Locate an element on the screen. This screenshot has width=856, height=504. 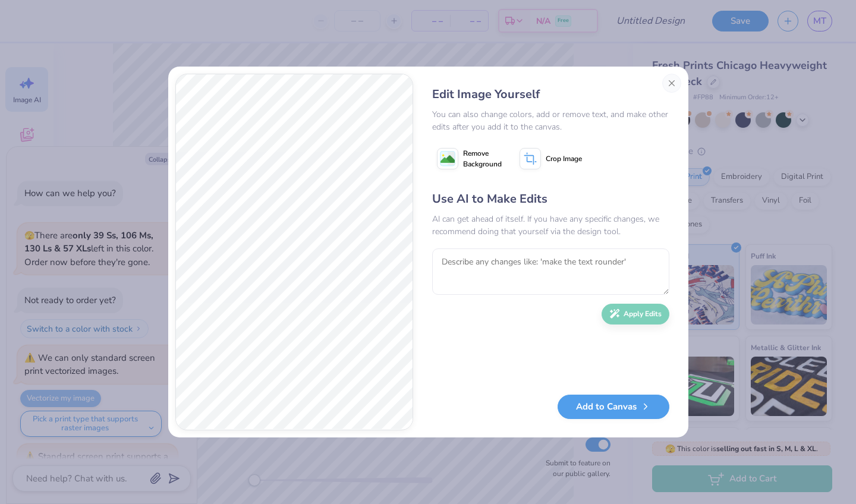
div: Use AI to Make Edits is located at coordinates (551, 199).